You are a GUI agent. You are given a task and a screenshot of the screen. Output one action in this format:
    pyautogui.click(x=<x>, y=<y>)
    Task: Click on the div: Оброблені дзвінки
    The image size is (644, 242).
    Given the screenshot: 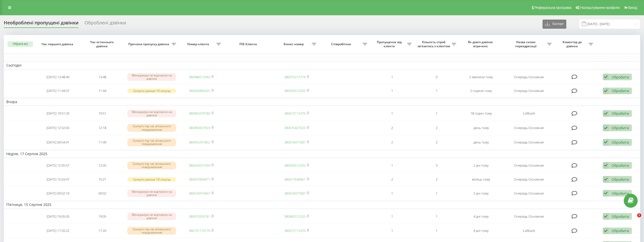 What is the action you would take?
    pyautogui.click(x=105, y=24)
    